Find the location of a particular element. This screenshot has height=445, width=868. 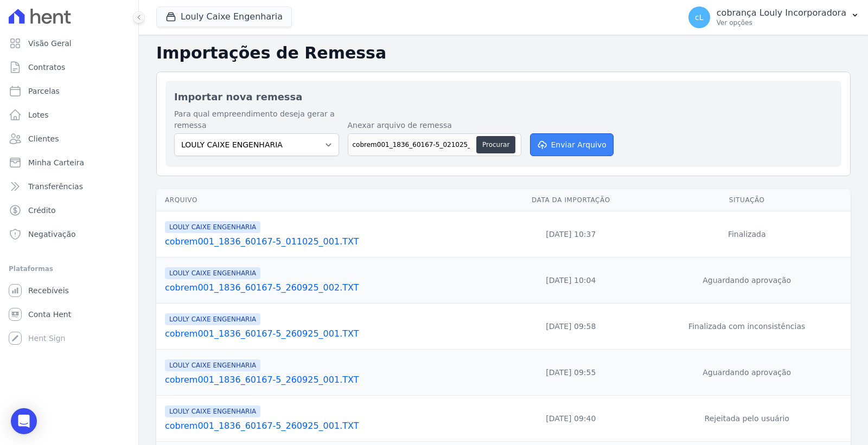

p: cobrança Louly Incorporadora is located at coordinates (781, 13).